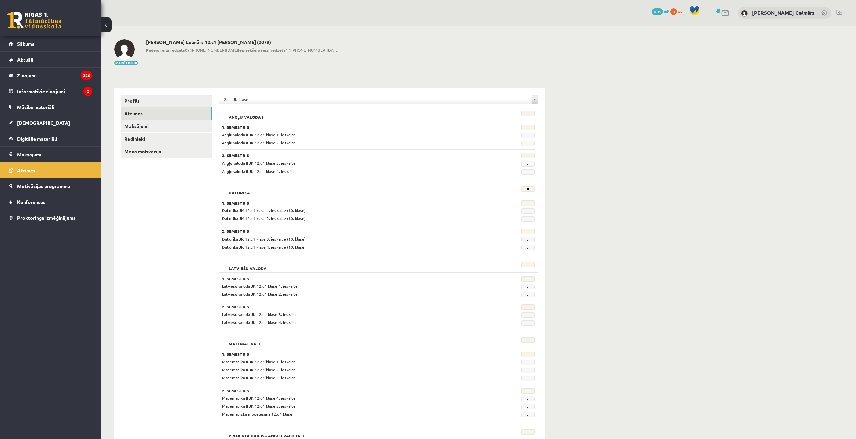 The image size is (856, 439). What do you see at coordinates (36, 107) in the screenshot?
I see `span: Mācību materiāli` at bounding box center [36, 107].